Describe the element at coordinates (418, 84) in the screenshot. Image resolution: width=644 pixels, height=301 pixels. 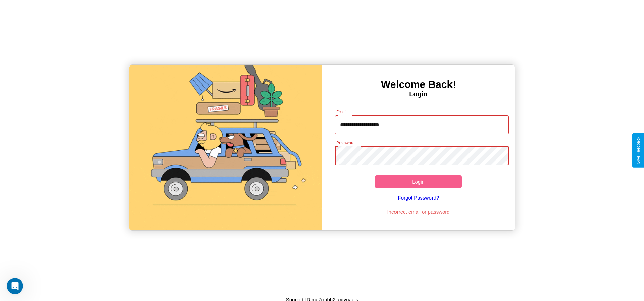
I see `h3: Welcome Back!` at that location.